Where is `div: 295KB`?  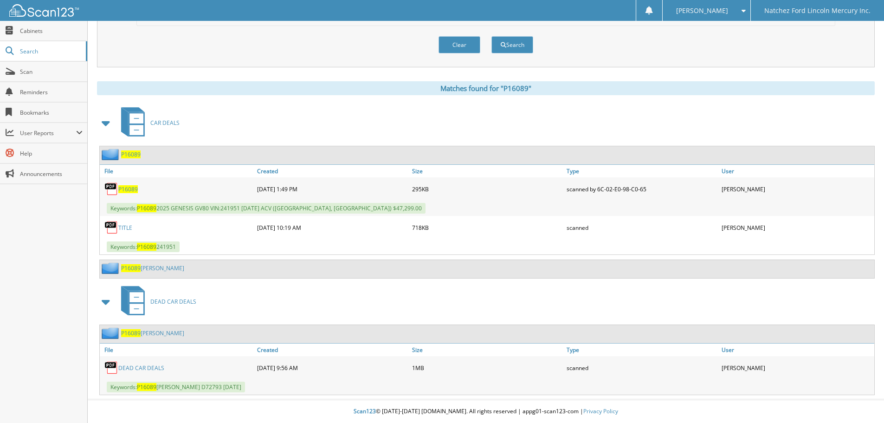 div: 295KB is located at coordinates (487, 189).